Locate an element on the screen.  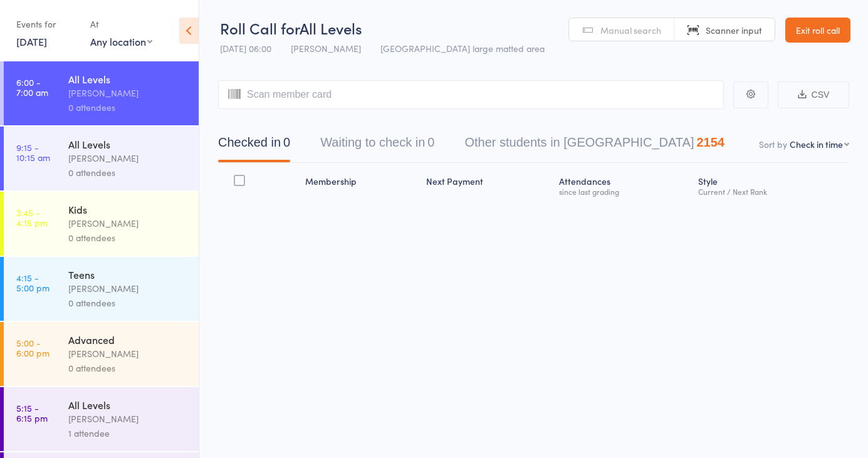
div: Advanced is located at coordinates (128, 339).